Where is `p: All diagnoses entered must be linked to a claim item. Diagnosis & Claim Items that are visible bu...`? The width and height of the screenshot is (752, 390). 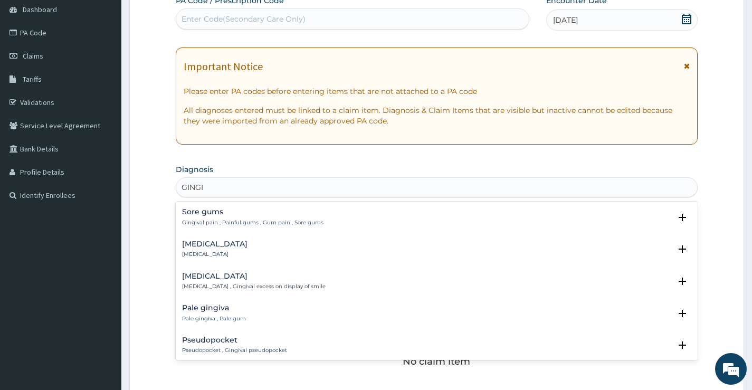
p: All diagnoses entered must be linked to a claim item. Diagnosis & Claim Items that are visible bu... is located at coordinates (436, 116).